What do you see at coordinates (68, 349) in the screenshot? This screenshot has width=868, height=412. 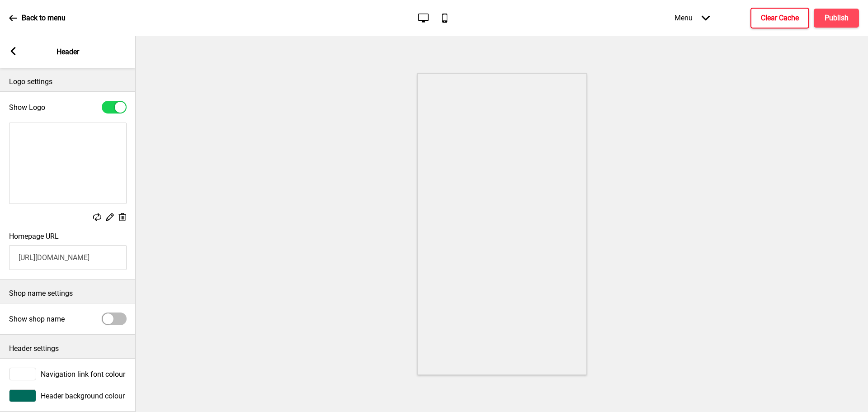 I see `p: Header settings` at bounding box center [68, 349].